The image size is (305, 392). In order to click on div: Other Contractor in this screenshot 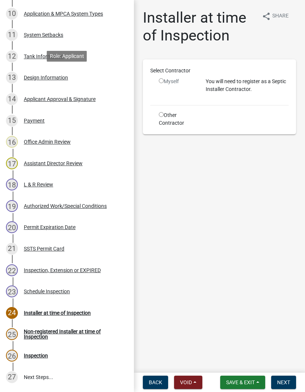, I will do `click(176, 119)`.